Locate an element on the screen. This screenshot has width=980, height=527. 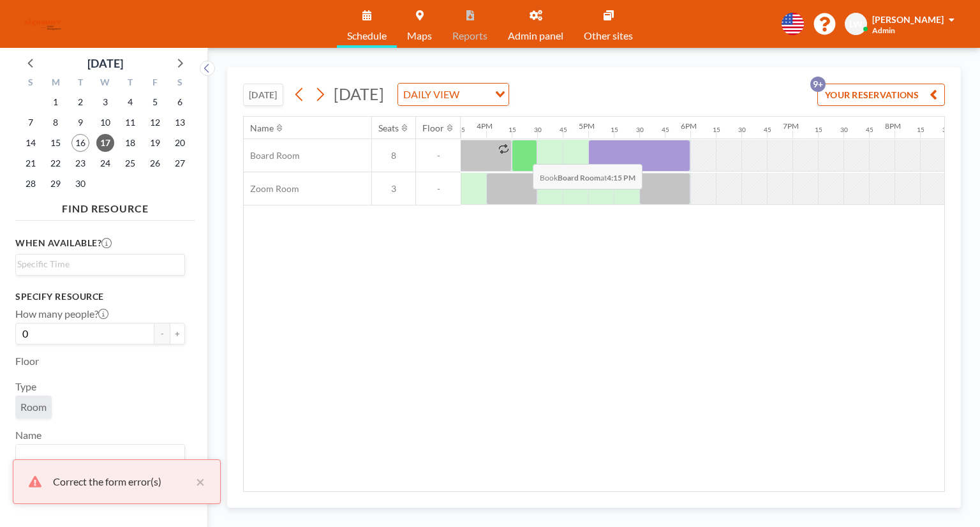
p: 9+ is located at coordinates (818, 85).